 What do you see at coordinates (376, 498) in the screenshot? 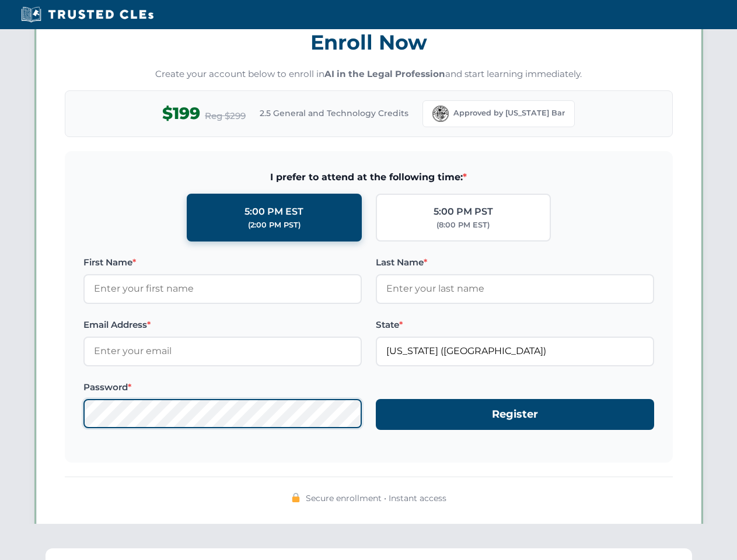
I see `span: Secure enrollment • Instant access` at bounding box center [376, 498].